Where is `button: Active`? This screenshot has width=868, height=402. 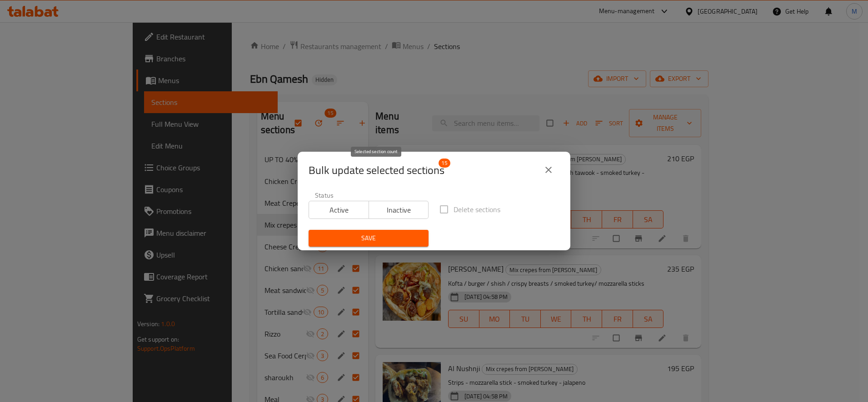 button: Active is located at coordinates (339, 210).